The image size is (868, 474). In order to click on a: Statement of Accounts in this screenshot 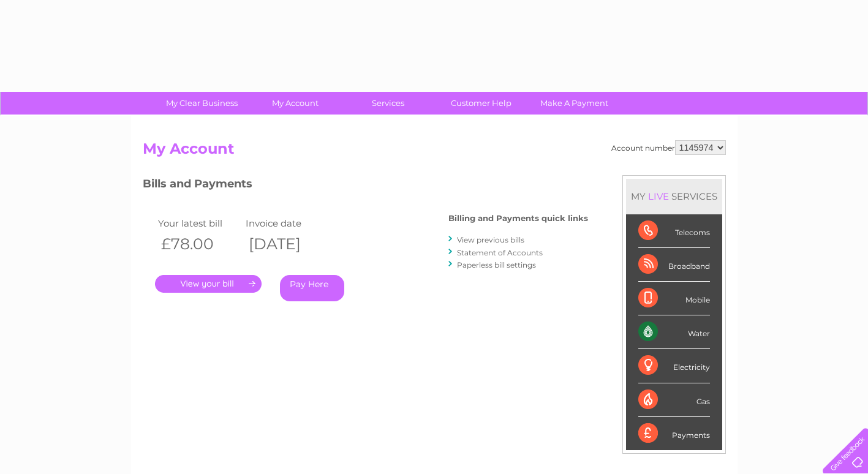, I will do `click(500, 252)`.